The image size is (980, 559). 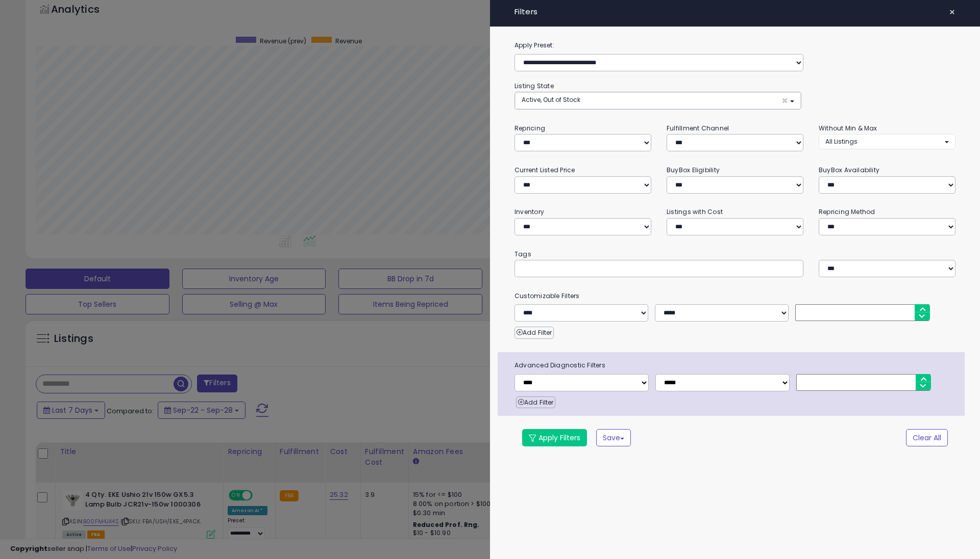 What do you see at coordinates (613, 438) in the screenshot?
I see `button: Save` at bounding box center [613, 438].